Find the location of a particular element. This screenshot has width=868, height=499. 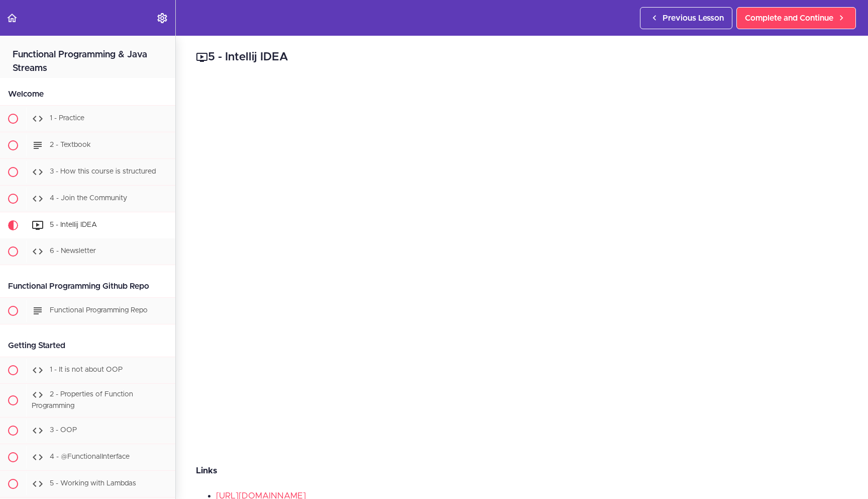

span: 1 - Practice is located at coordinates (67, 118).